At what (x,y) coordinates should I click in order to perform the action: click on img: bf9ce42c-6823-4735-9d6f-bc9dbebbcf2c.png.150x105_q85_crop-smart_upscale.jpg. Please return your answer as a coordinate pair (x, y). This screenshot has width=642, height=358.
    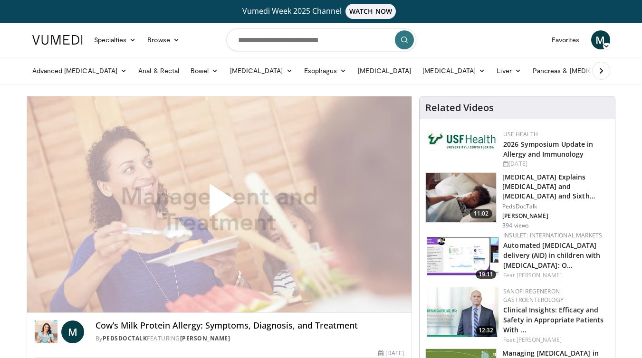
    Looking at the image, I should click on (463, 312).